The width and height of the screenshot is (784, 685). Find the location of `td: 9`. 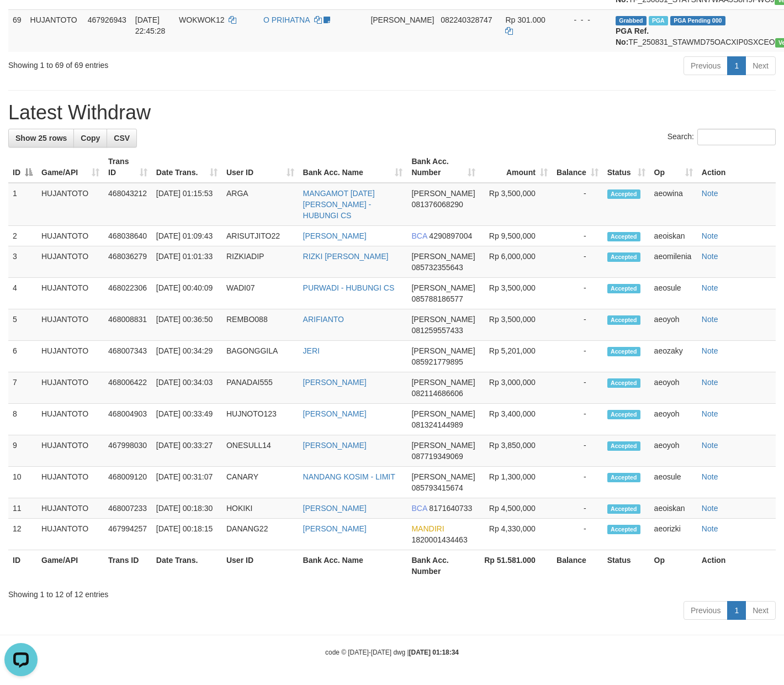

td: 9 is located at coordinates (23, 451).